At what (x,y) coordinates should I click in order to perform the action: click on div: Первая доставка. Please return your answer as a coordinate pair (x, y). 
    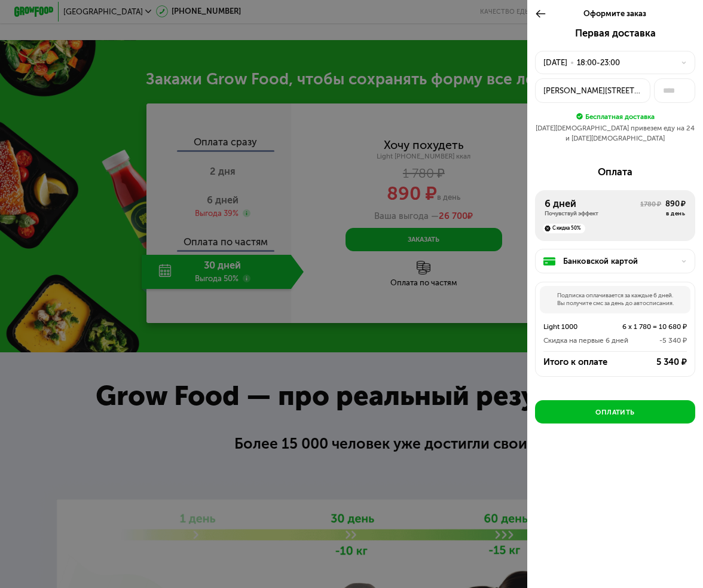
    Looking at the image, I should click on (615, 34).